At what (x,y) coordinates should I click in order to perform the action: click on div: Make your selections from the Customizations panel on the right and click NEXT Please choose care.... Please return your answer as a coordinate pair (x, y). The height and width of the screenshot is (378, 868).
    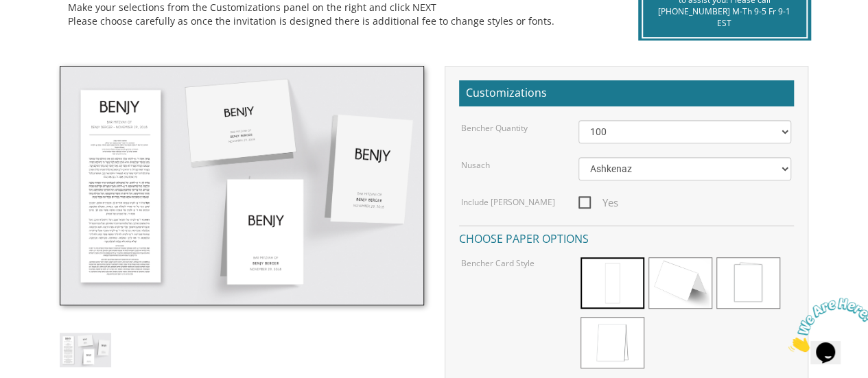
    Looking at the image, I should click on (336, 14).